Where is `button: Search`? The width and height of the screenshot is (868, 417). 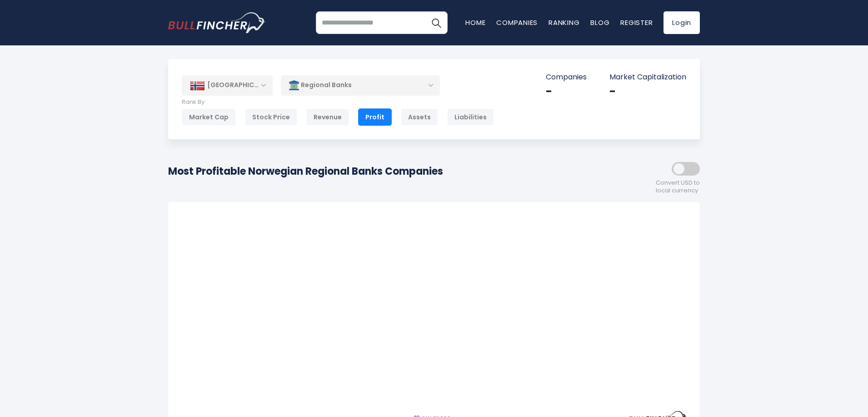 button: Search is located at coordinates (436, 23).